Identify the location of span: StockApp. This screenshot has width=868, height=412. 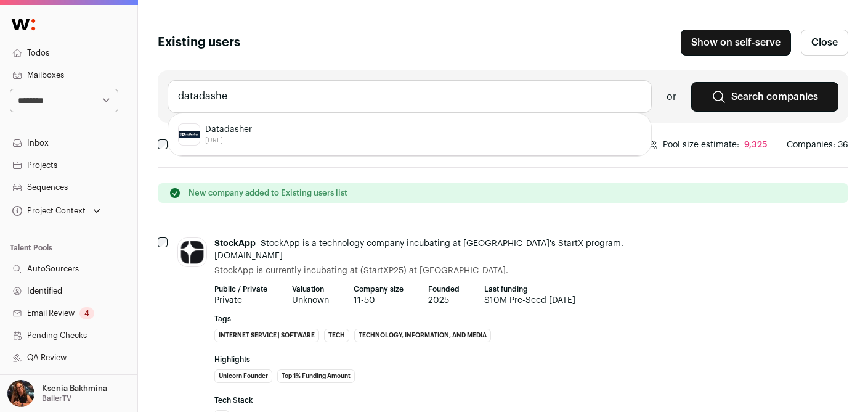
(234, 244).